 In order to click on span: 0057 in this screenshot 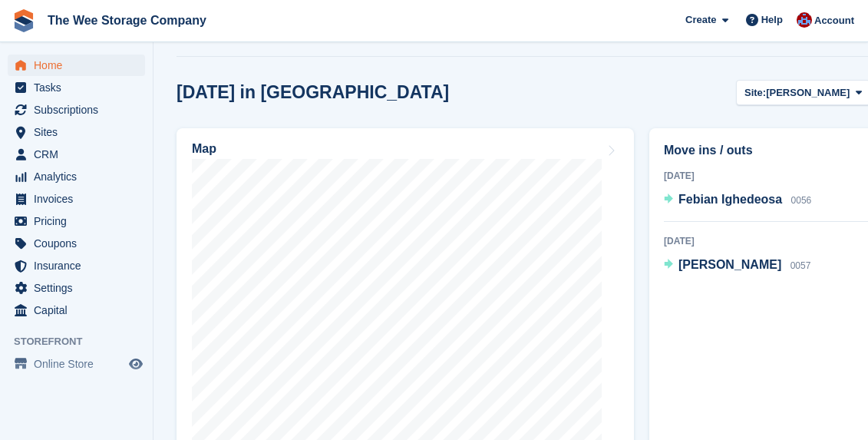, I will do `click(801, 266)`.